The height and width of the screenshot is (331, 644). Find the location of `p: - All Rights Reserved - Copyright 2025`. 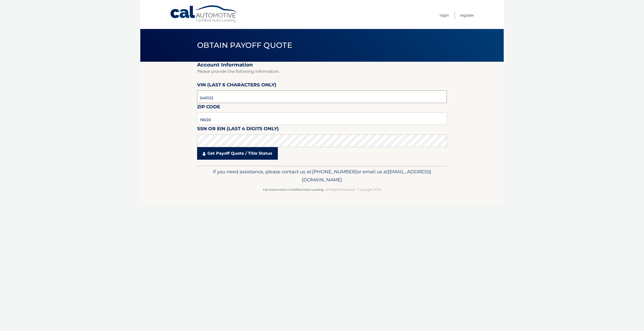

p: - All Rights Reserved - Copyright 2025 is located at coordinates (322, 189).